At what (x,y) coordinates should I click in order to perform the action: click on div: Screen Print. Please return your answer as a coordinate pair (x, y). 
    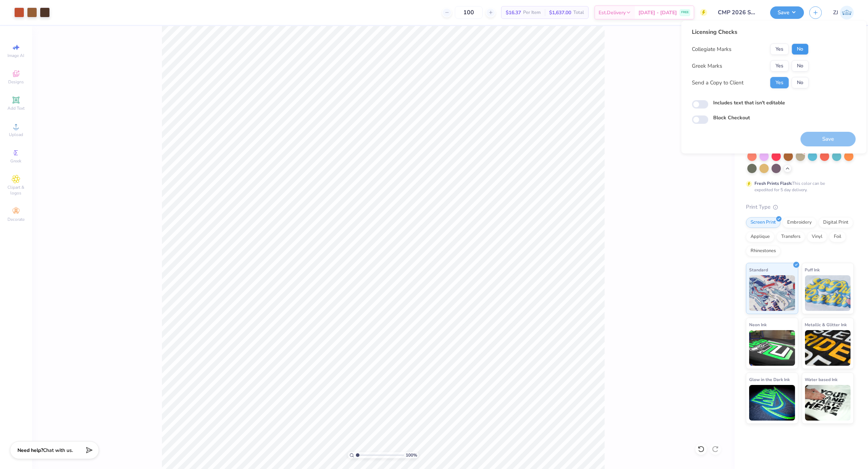
    Looking at the image, I should click on (763, 223).